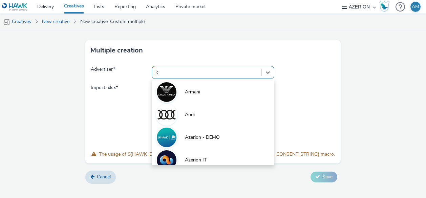  What do you see at coordinates (192, 92) in the screenshot?
I see `span: Armani` at bounding box center [192, 92].